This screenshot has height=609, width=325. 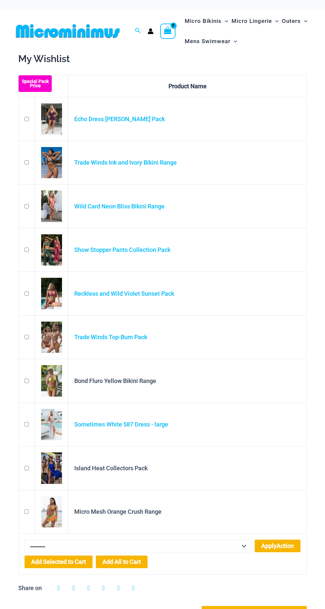 What do you see at coordinates (211, 41) in the screenshot?
I see `a: Mens SwimwearMenu ToggleMenu Toggle` at bounding box center [211, 41].